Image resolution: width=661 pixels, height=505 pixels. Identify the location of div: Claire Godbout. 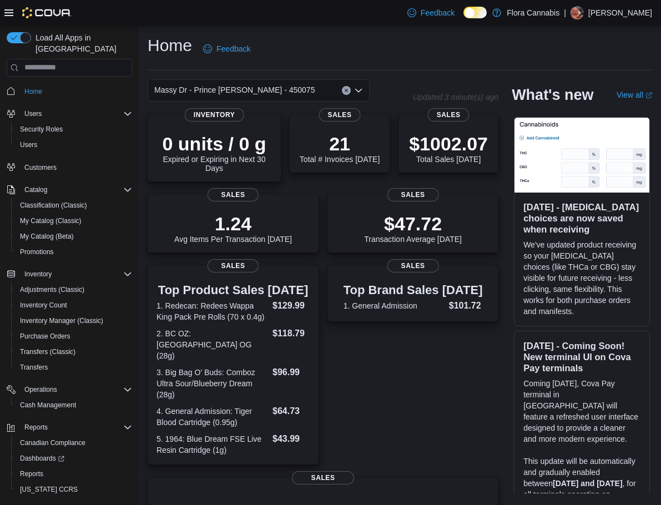
(577, 13).